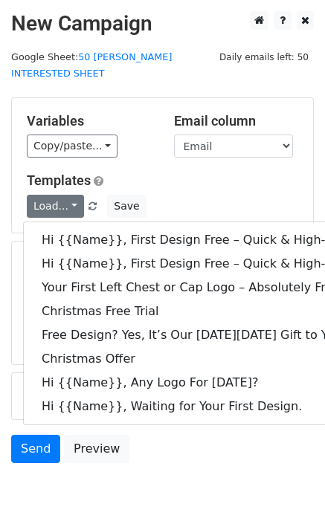 The height and width of the screenshot is (521, 325). I want to click on div: Chat Widget, so click(288, 485).